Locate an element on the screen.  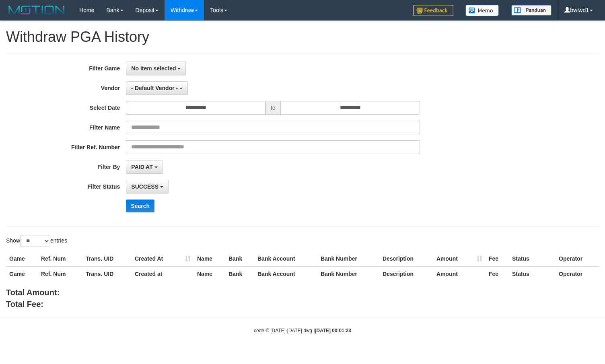
b: Total Amount: is located at coordinates (33, 293).